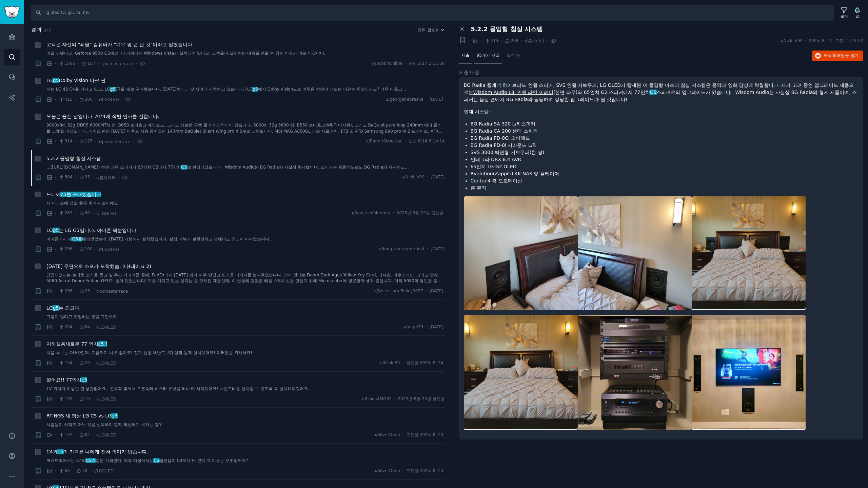 The height and width of the screenshot is (488, 868). What do you see at coordinates (426, 471) in the screenshot?
I see `font: 토요일 2025. 8. 23.` at bounding box center [426, 471].